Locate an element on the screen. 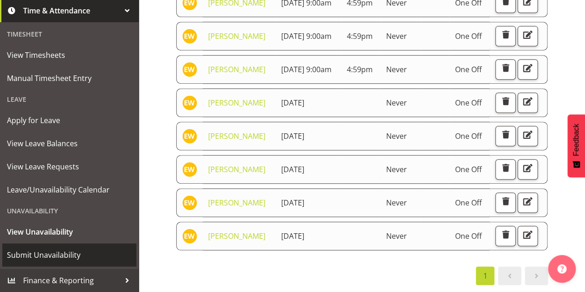 The height and width of the screenshot is (292, 585). span: Leave/Unavailability Calendar is located at coordinates (69, 190).